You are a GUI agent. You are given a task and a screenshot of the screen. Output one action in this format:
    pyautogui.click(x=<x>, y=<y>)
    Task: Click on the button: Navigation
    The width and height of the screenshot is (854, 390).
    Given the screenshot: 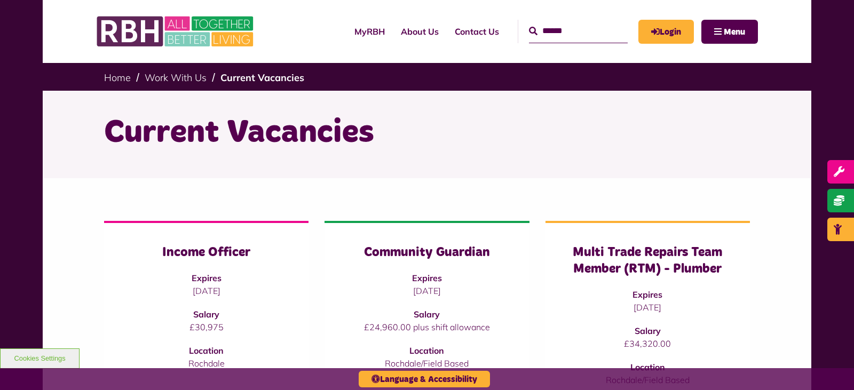 What is the action you would take?
    pyautogui.click(x=730, y=32)
    